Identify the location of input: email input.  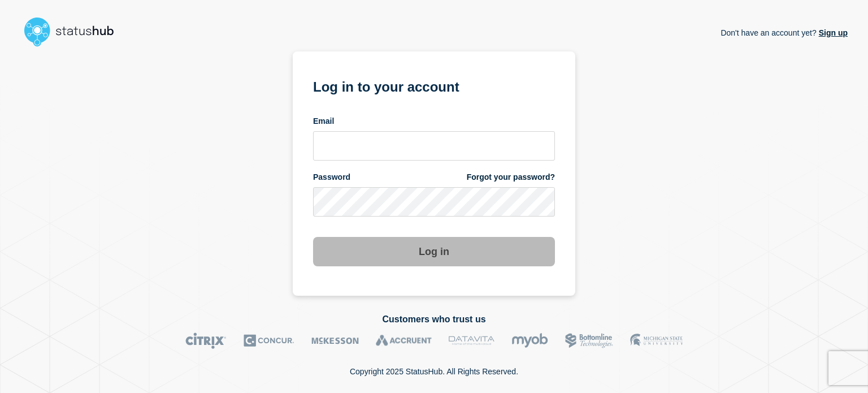
(434, 146).